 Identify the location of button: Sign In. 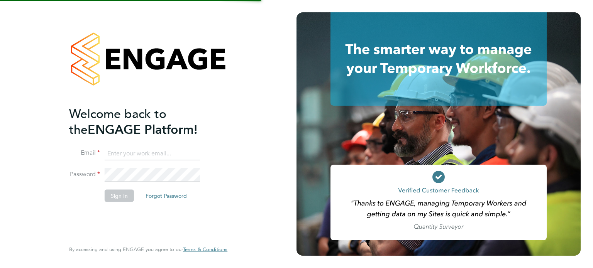
(119, 196).